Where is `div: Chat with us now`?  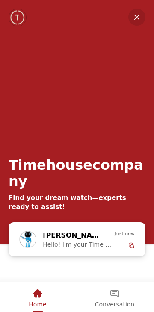
div: Chat with us now is located at coordinates (77, 239).